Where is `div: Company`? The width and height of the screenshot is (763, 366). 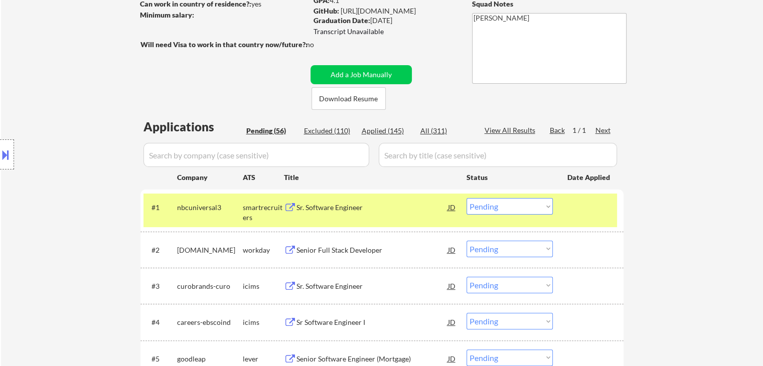
div: Company is located at coordinates (210, 178).